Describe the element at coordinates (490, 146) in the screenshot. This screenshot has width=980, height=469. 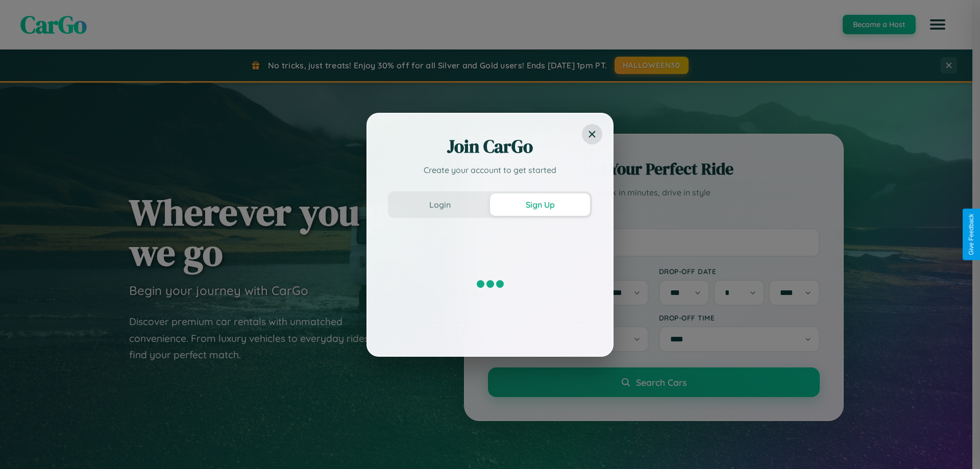
I see `h2: Join CarGo` at that location.